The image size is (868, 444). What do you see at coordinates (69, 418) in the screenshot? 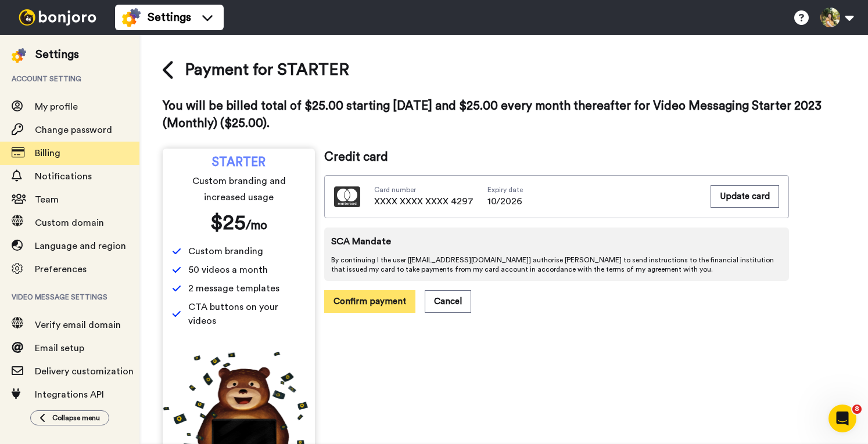
I see `button: Collapse menu` at bounding box center [69, 418].